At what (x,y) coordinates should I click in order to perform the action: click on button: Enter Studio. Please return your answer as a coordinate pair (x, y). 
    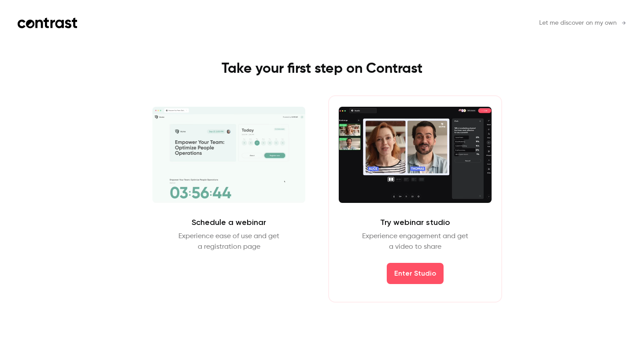
    Looking at the image, I should click on (415, 273).